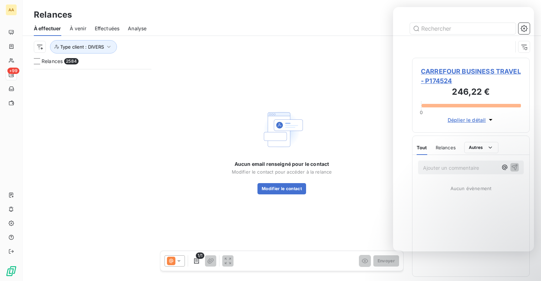 The width and height of the screenshot is (541, 281). What do you see at coordinates (282, 164) in the screenshot?
I see `span: Aucun email renseigné pour le contact` at bounding box center [282, 164].